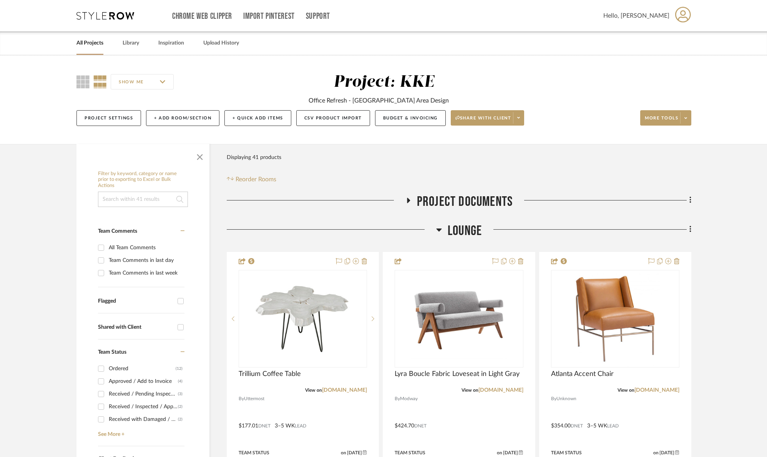 The width and height of the screenshot is (767, 457). What do you see at coordinates (459, 319) in the screenshot?
I see `img: Lyra Boucle Fabric Loveseat in Light Gray` at bounding box center [459, 319].